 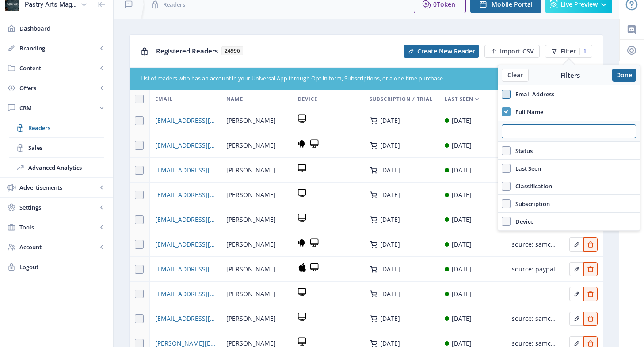 I want to click on span: Email Address, so click(x=532, y=94).